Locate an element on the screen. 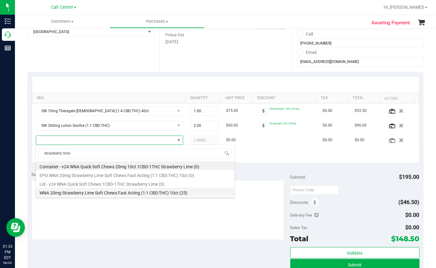 The image size is (436, 268). a: Discount is located at coordinates (285, 98).